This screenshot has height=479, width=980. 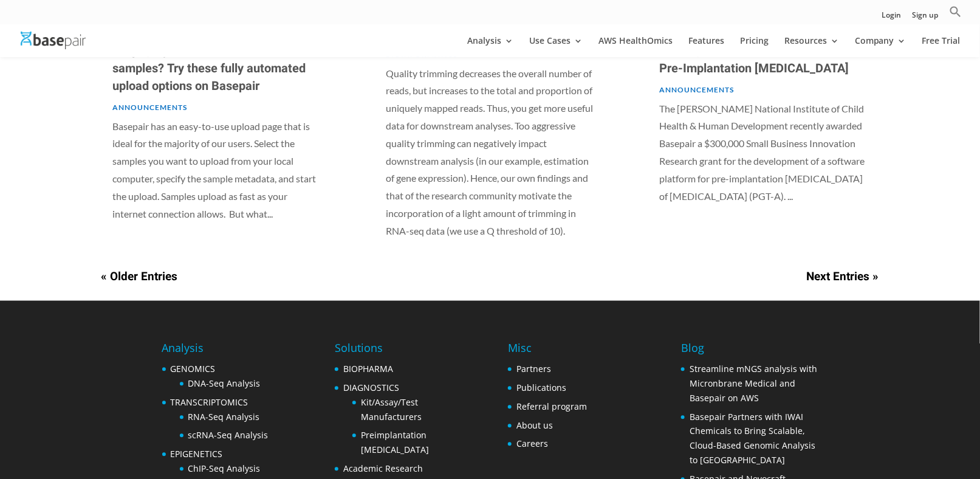 I want to click on h4: Solutions, so click(x=403, y=351).